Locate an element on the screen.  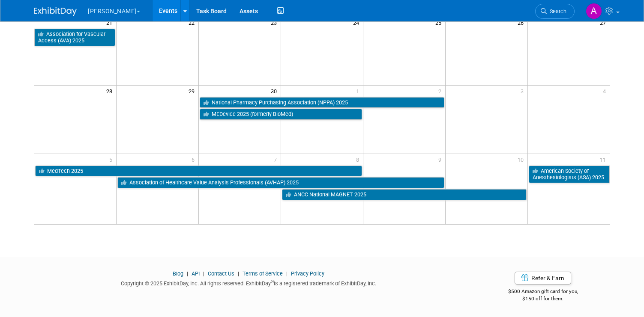
span: 23 is located at coordinates (275, 22).